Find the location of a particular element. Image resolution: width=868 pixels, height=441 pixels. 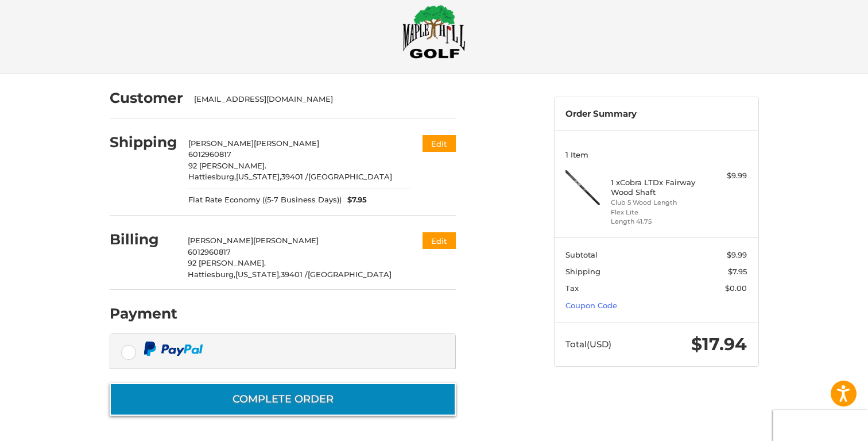

h2: Customer is located at coordinates (147, 98).